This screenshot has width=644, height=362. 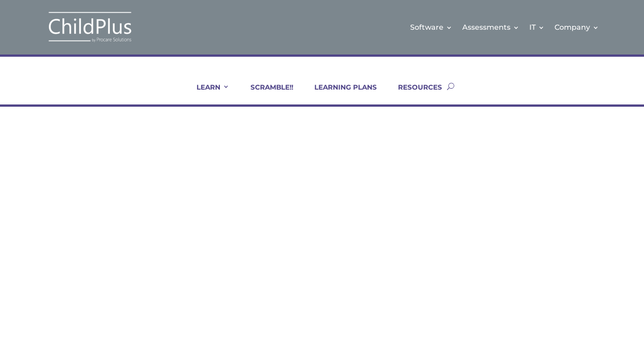 What do you see at coordinates (491, 27) in the screenshot?
I see `a: Assessments` at bounding box center [491, 27].